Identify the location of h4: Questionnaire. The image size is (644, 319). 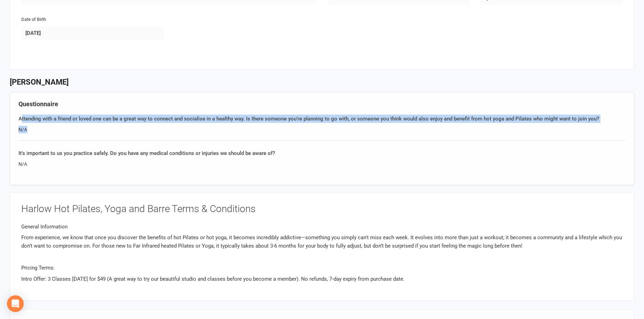
(322, 104).